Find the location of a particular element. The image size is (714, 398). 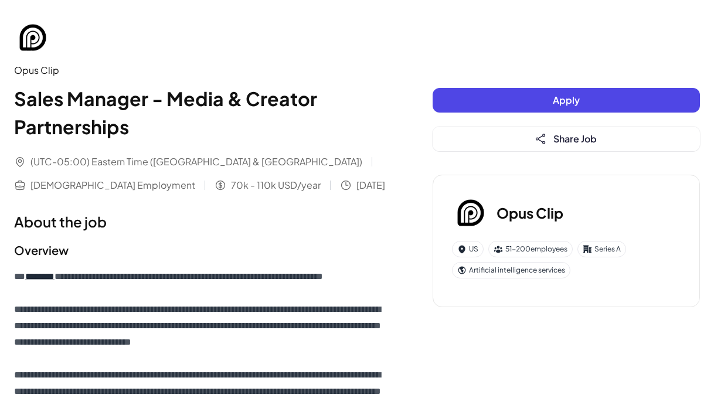

h3: Opus Clip is located at coordinates (530, 213).